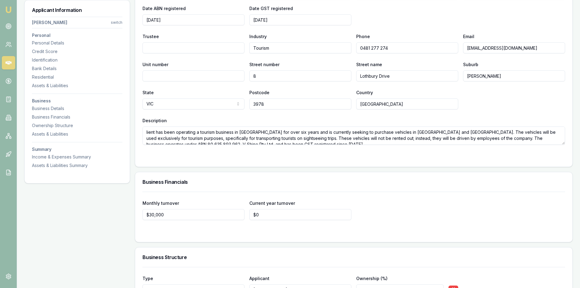 Image resolution: width=580 pixels, height=288 pixels. I want to click on label: Email, so click(468, 36).